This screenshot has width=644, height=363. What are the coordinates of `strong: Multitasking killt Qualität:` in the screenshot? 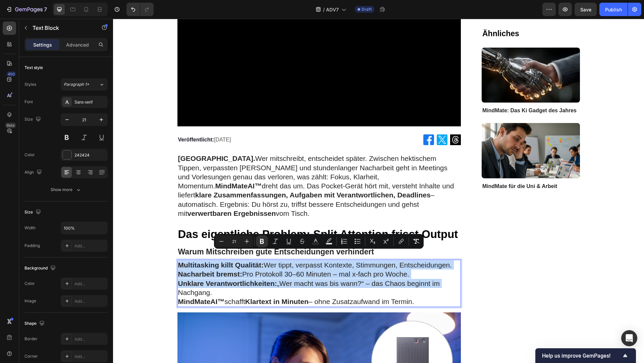 It's located at (108, 246).